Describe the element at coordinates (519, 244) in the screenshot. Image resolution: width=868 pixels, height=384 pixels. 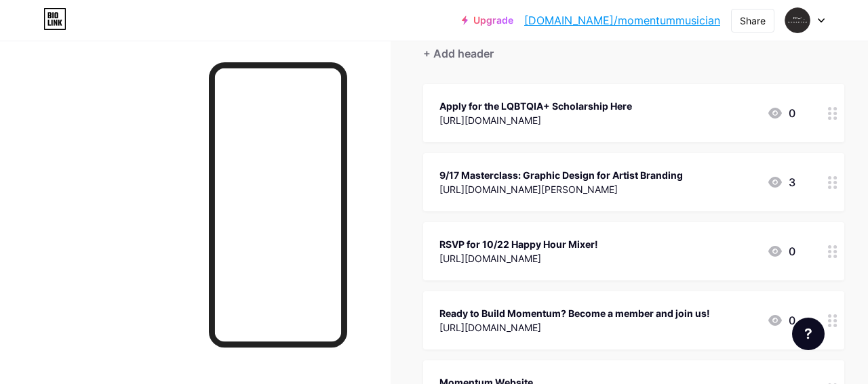
I see `div: RSVP for 10/22 Happy Hour Mixer!` at that location.